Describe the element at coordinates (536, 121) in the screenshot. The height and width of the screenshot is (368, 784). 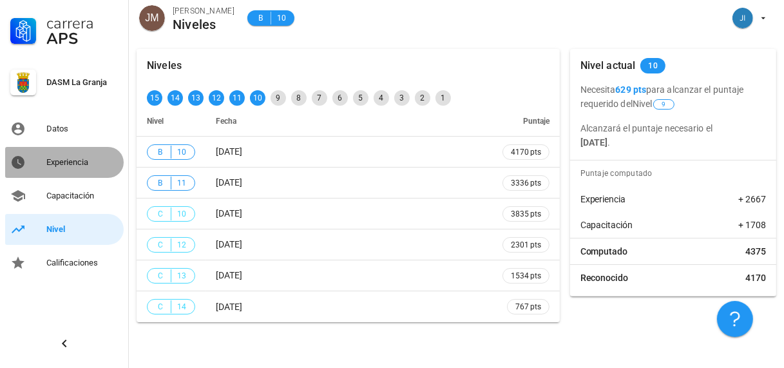
I see `span: Puntaje` at that location.